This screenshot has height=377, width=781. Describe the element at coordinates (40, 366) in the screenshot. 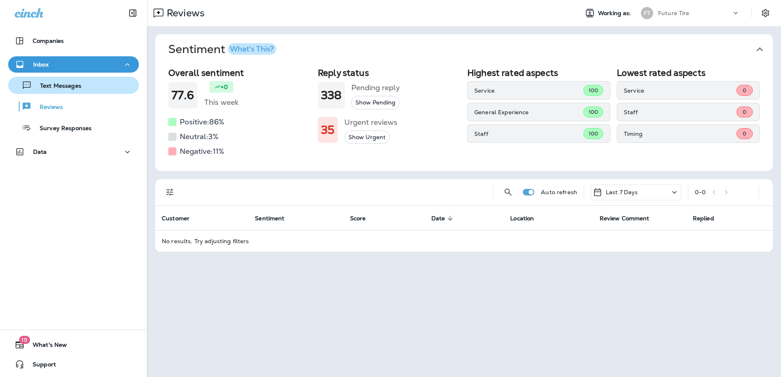

I see `span: Support` at that location.